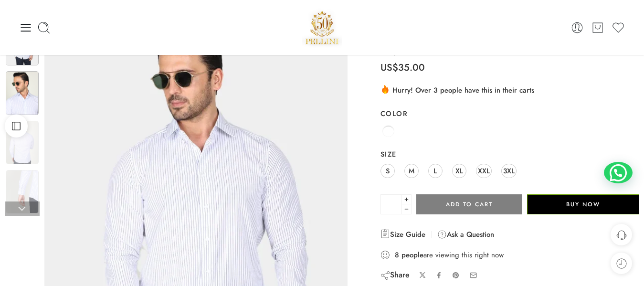  Describe the element at coordinates (510, 90) in the screenshot. I see `div: Hurry! Over 3 people have this in their carts` at that location.